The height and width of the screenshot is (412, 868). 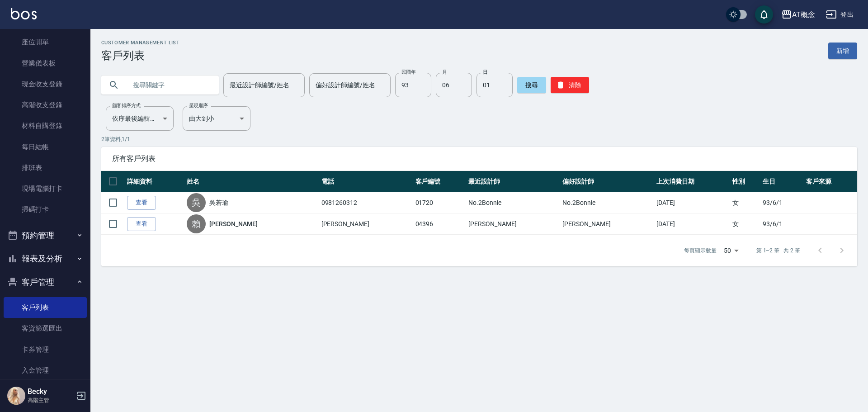 What do you see at coordinates (45, 105) in the screenshot?
I see `a: 高階收支登錄` at bounding box center [45, 105].